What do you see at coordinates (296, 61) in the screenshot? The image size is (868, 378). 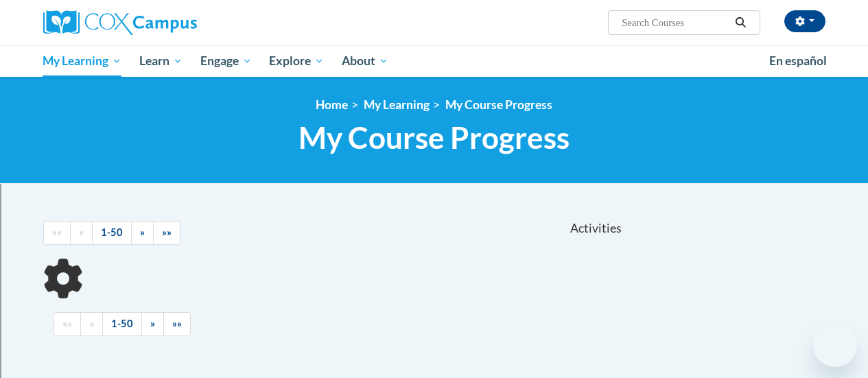 I see `a: Explore` at bounding box center [296, 61].